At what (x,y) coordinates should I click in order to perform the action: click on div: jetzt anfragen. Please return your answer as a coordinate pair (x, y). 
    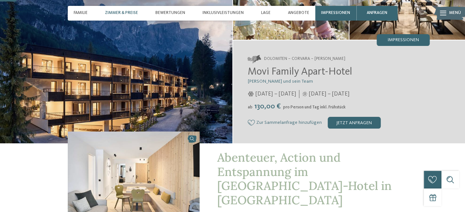
    Looking at the image, I should click on (354, 123).